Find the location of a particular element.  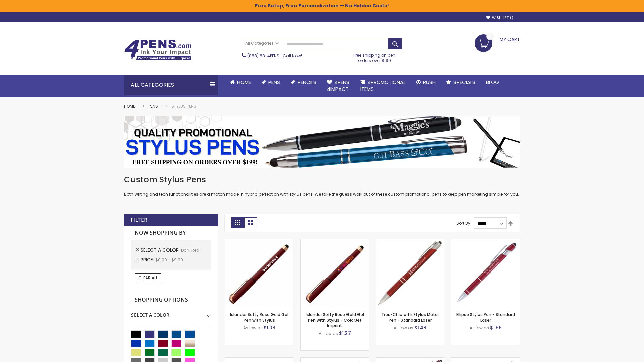

strong: Shopping Options is located at coordinates (171, 300).